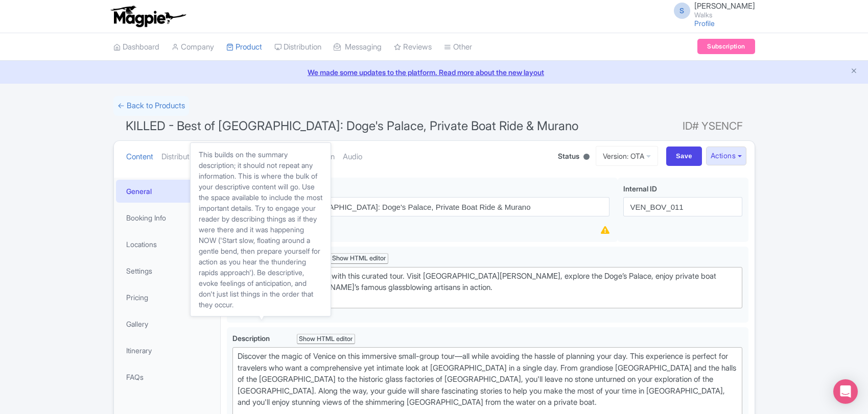 The height and width of the screenshot is (414, 868). Describe the element at coordinates (260, 229) in the screenshot. I see `div: This builds on the summary description; it should not repeat any information. This is where the b...` at that location.